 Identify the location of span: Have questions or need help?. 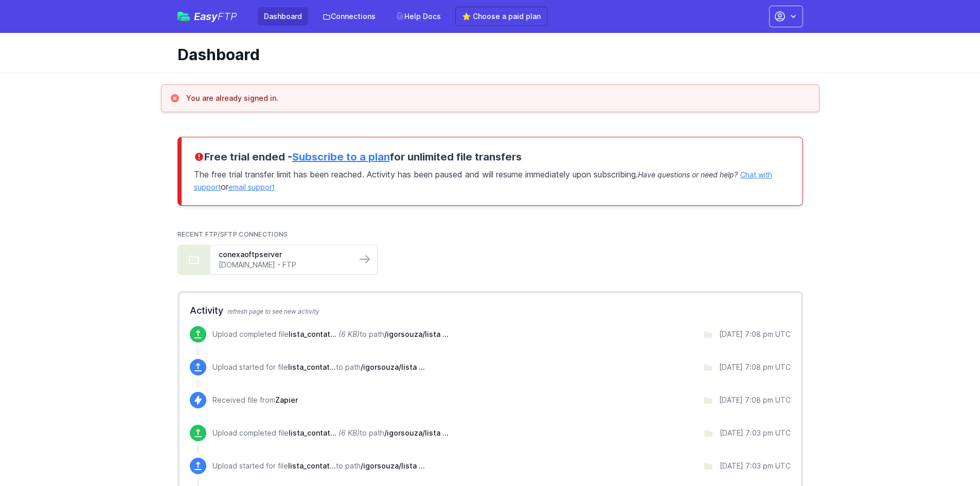
(688, 174).